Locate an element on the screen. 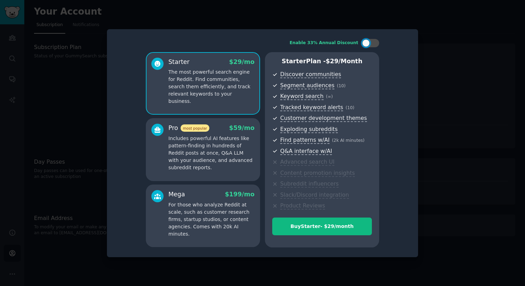 The width and height of the screenshot is (525, 286). p: For those who analyze Reddit at scale, such as customer research firms, startup studios, or conte... is located at coordinates (211, 219).